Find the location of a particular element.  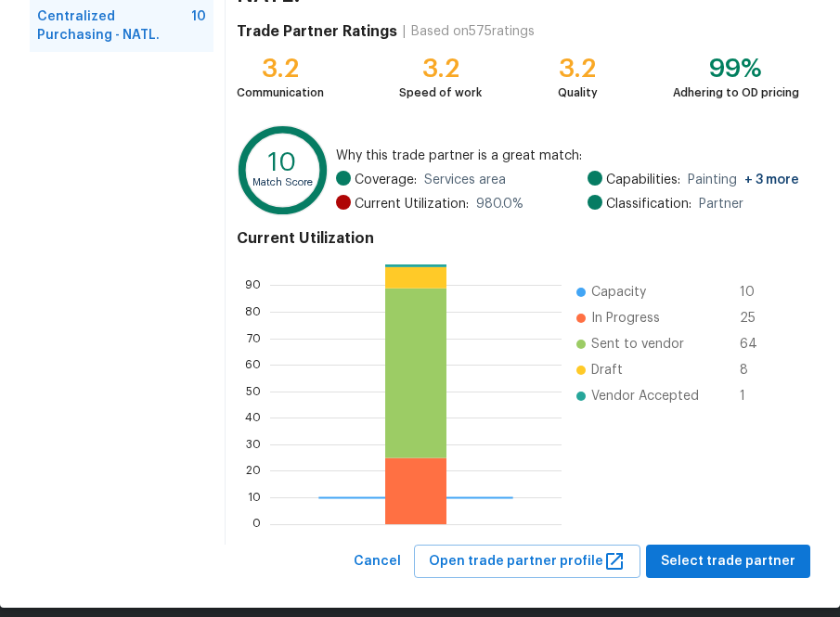

button: Cancel is located at coordinates (377, 562).